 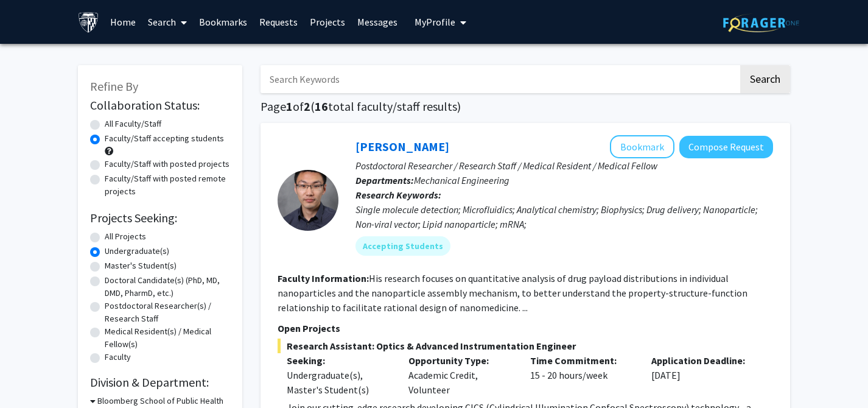 What do you see at coordinates (123, 22) in the screenshot?
I see `a: Home` at bounding box center [123, 22].